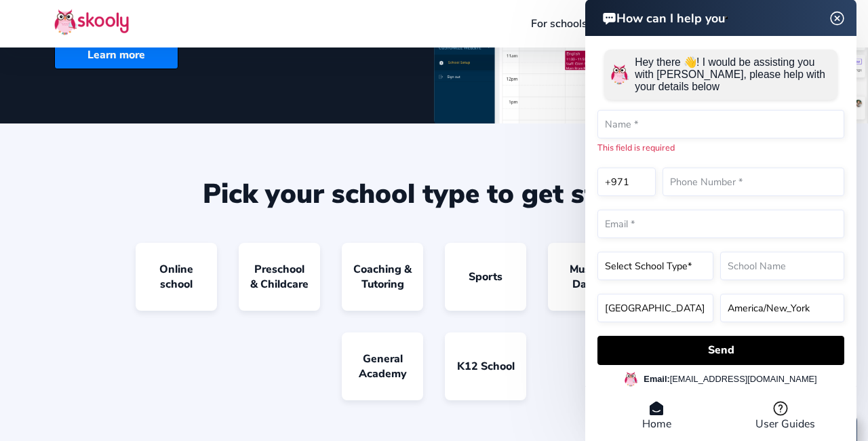 The width and height of the screenshot is (868, 441). Describe the element at coordinates (280, 277) in the screenshot. I see `a: Preschool & Childcare` at that location.